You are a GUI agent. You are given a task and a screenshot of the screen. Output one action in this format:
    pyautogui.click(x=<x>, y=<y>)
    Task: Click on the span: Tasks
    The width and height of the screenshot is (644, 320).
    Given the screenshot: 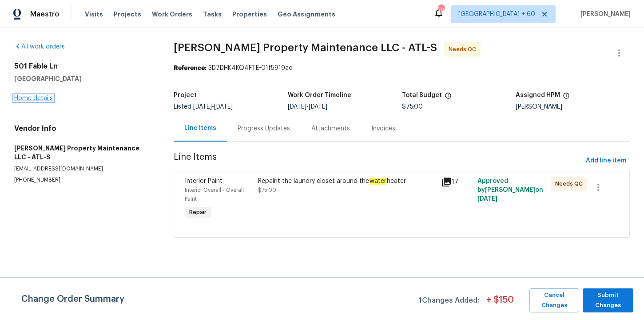 What is the action you would take?
    pyautogui.click(x=212, y=15)
    